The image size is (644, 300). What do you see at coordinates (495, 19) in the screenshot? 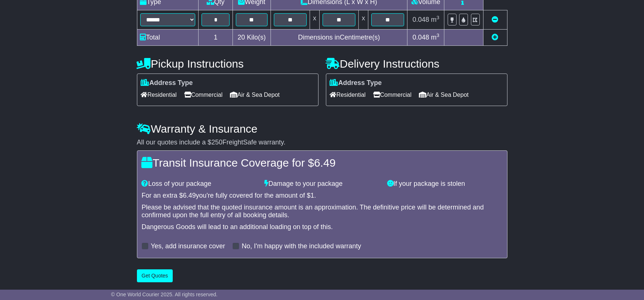
I see `a: Remove this item` at bounding box center [495, 19].